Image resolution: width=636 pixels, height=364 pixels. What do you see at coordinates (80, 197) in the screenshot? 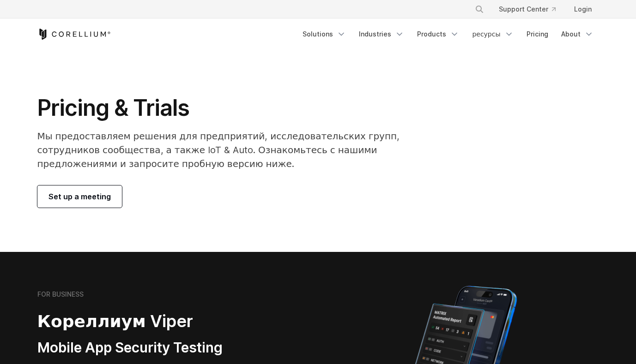
I see `span: Set up a meeting` at bounding box center [80, 197].